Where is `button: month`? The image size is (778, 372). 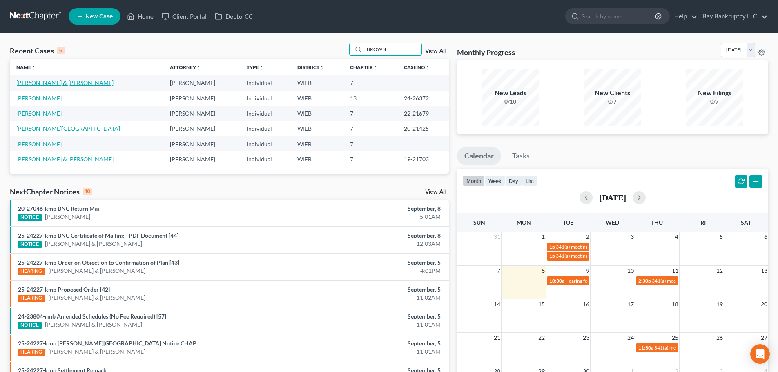
button: month is located at coordinates (474, 181).